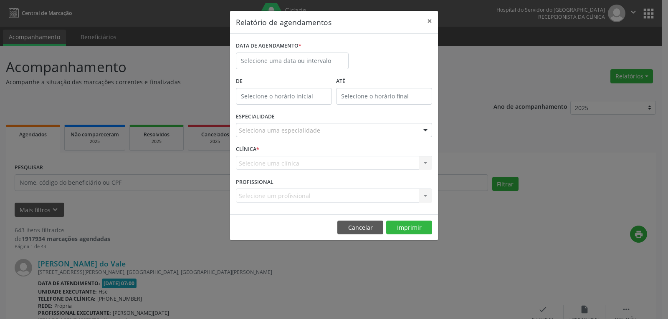 Image resolution: width=668 pixels, height=319 pixels. What do you see at coordinates (409, 228) in the screenshot?
I see `button: Imprimir` at bounding box center [409, 228].